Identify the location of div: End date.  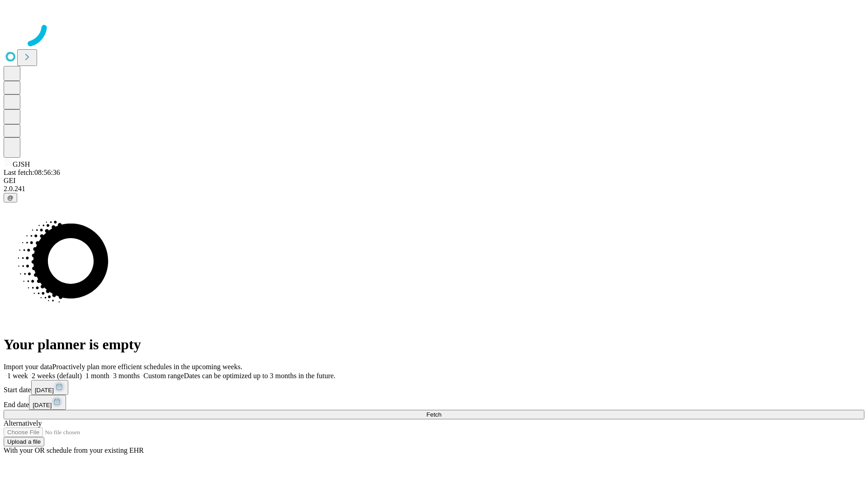
(434, 403).